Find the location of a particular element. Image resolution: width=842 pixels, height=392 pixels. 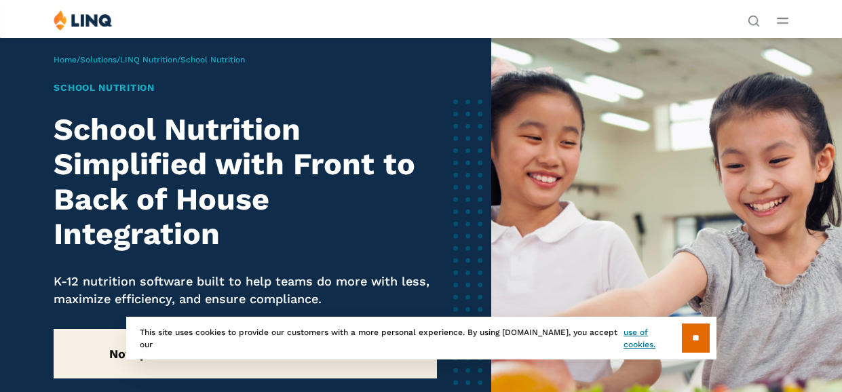

img: LINQ | K‑12 Software is located at coordinates (83, 20).